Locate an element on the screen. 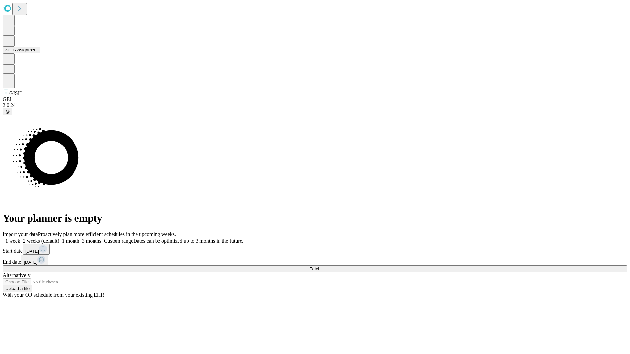 The height and width of the screenshot is (354, 630). span: Custom range is located at coordinates (118, 241).